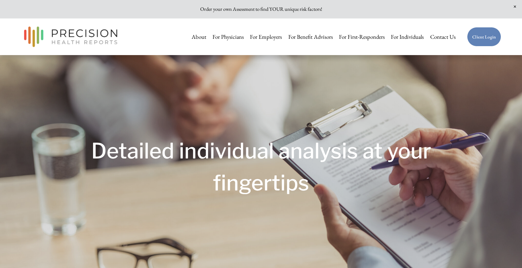 The image size is (522, 268). What do you see at coordinates (266, 37) in the screenshot?
I see `a: For Employers` at bounding box center [266, 37].